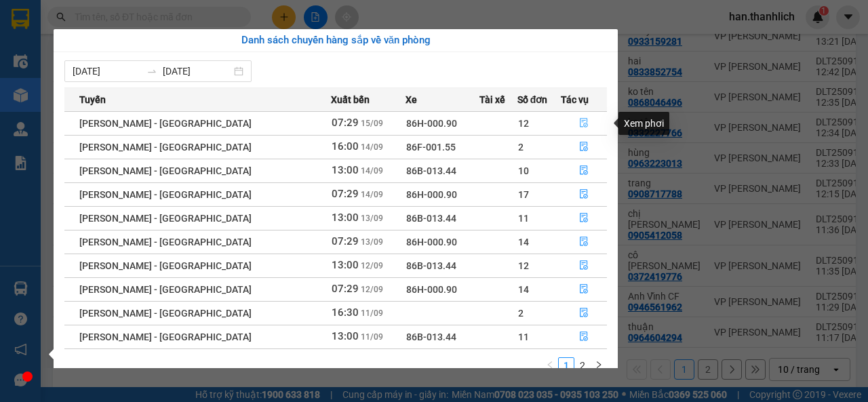 The image size is (868, 402). Describe the element at coordinates (549, 366) in the screenshot. I see `button: left` at that location.